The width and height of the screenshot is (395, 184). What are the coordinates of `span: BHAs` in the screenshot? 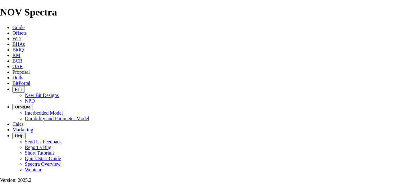 It's located at (19, 44).